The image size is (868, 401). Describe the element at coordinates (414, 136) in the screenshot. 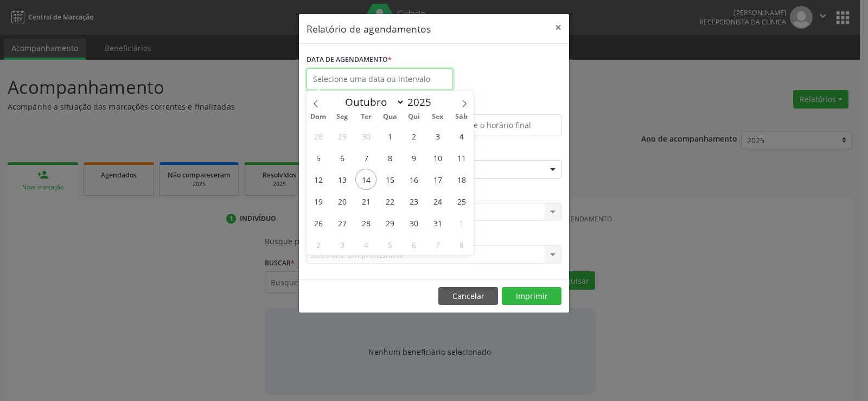

I see `span: Outubro 2, 2025` at that location.